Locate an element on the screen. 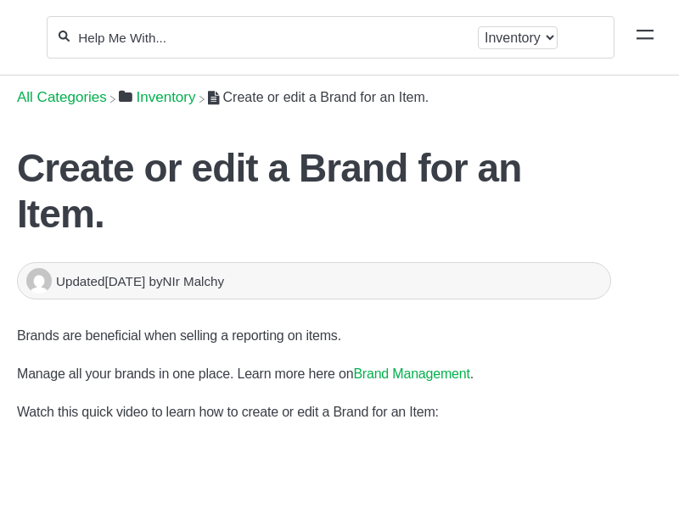 The image size is (679, 509). a: Mobile navigation is located at coordinates (645, 37).